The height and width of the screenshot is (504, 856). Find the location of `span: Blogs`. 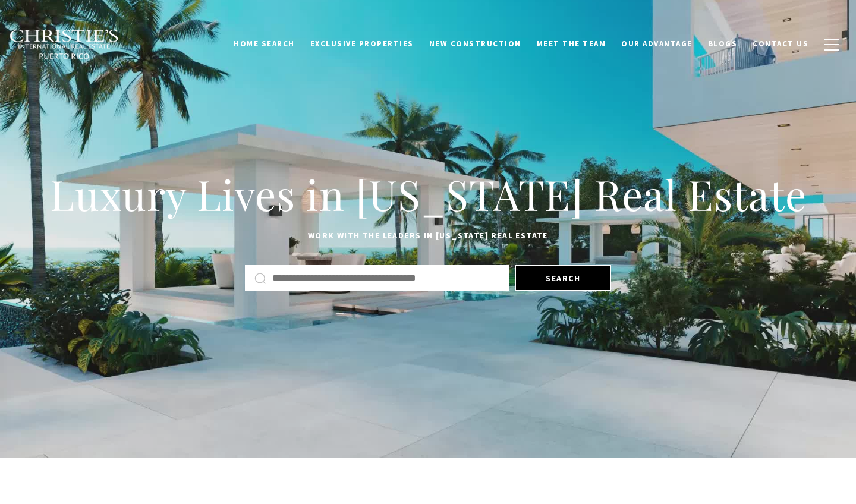

span: Blogs is located at coordinates (722, 44).